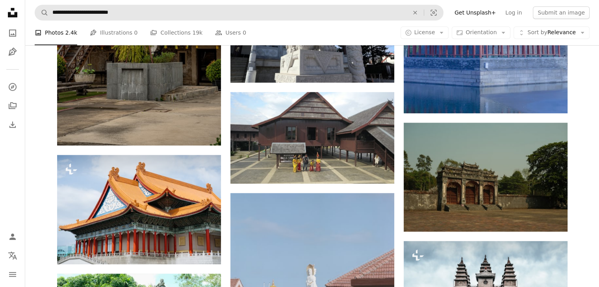 Image resolution: width=599 pixels, height=287 pixels. Describe the element at coordinates (312, 138) in the screenshot. I see `a: a group of people standing outside a building` at that location.